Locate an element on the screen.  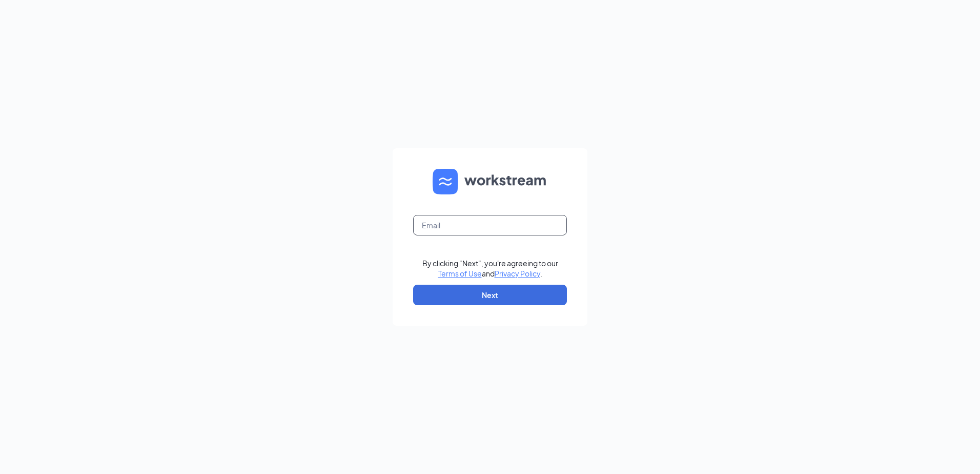
input: Email is located at coordinates (490, 225).